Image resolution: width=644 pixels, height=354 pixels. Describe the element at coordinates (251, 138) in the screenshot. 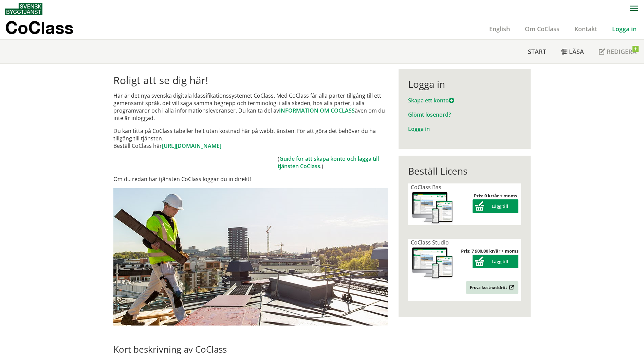

I see `p: Du kan titta på CoClass tabeller helt utan kostnad här på webbtjänsten. För att göra det behöver ...` at that location.